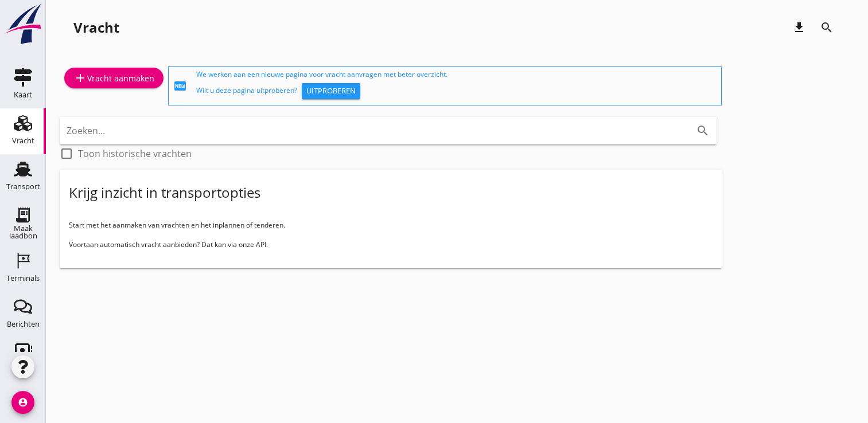 This screenshot has width=868, height=423. Describe the element at coordinates (331, 91) in the screenshot. I see `button: Uitproberen` at that location.